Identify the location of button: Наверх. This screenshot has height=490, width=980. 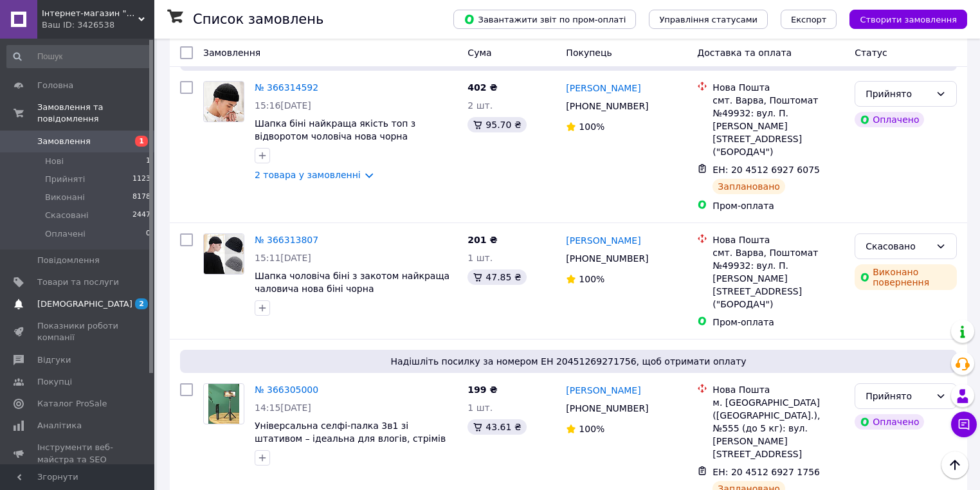
(955, 465).